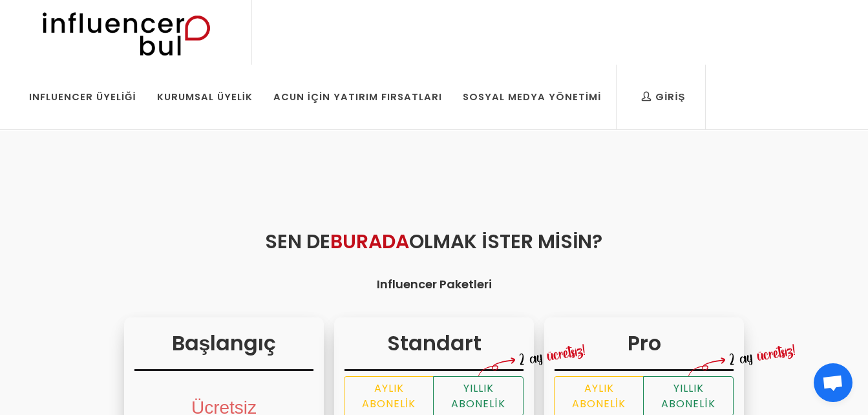 This screenshot has height=415, width=868. I want to click on a: Influencer Üyeliği, so click(83, 97).